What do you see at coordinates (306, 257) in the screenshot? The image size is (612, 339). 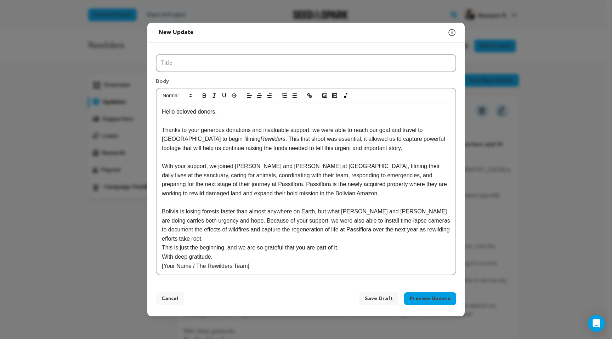 I see `p: With deep gratitude,` at bounding box center [306, 257].